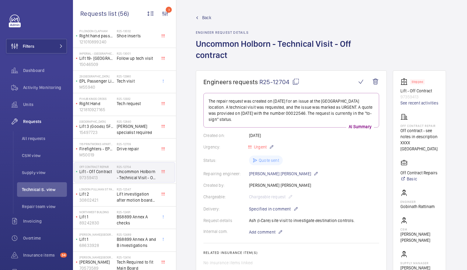  What do you see at coordinates (97, 31) in the screenshot?
I see `p: PI London Clapham` at bounding box center [97, 31].